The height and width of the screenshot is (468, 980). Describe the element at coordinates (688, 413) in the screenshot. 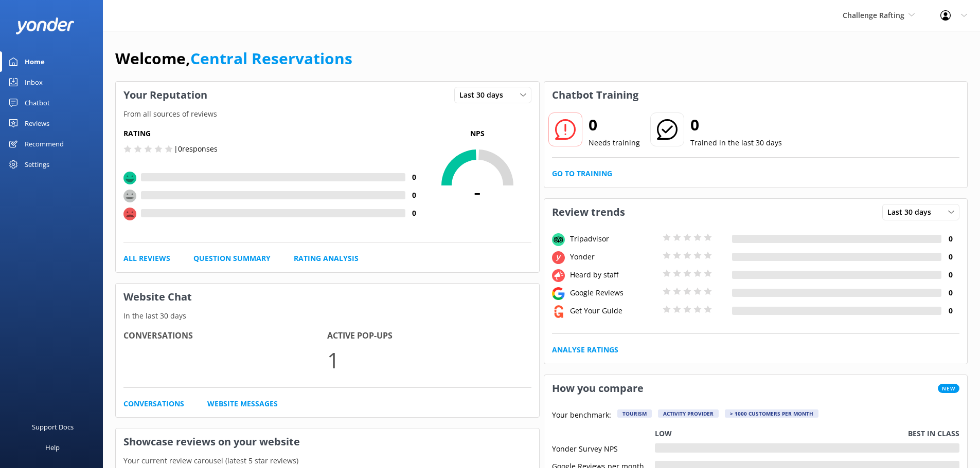

I see `div: Activity Provider` at that location.